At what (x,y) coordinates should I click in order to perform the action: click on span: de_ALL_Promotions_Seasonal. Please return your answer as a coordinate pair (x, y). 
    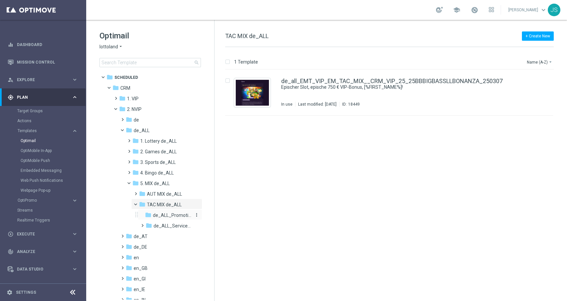
    Looking at the image, I should click on (172, 216).